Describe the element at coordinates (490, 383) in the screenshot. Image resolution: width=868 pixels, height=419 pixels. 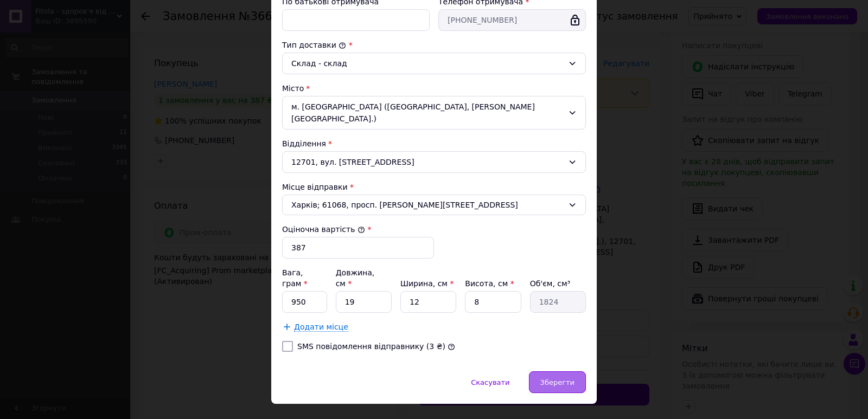
I see `span: Скасувати` at that location.